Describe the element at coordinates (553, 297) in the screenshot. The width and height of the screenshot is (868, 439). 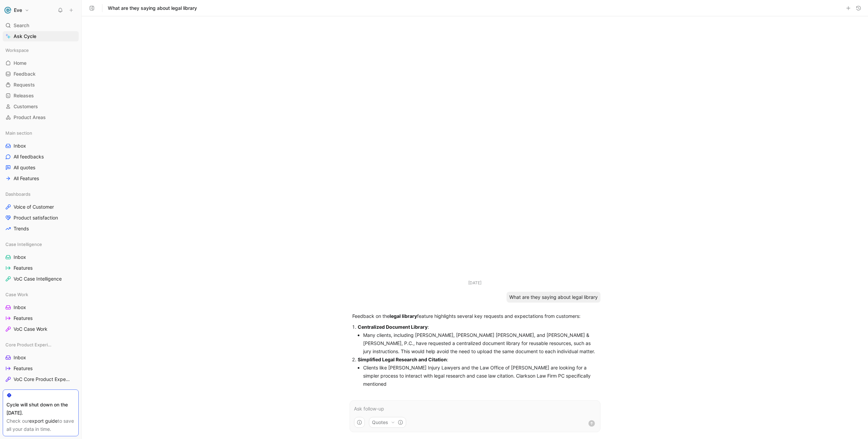
I see `div: What are they saying about legal library` at that location.